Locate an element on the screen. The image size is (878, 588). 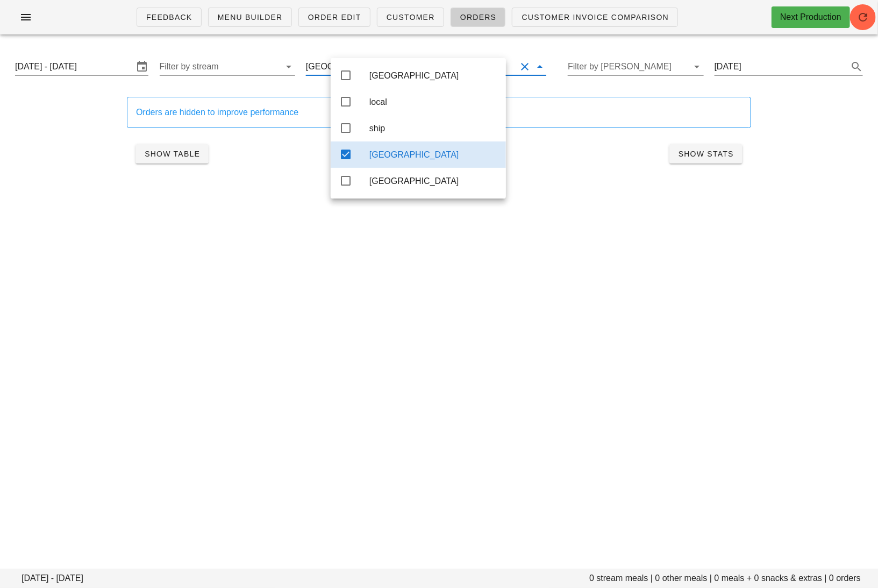
div: Orders are hidden to improve performance is located at coordinates (439, 112).